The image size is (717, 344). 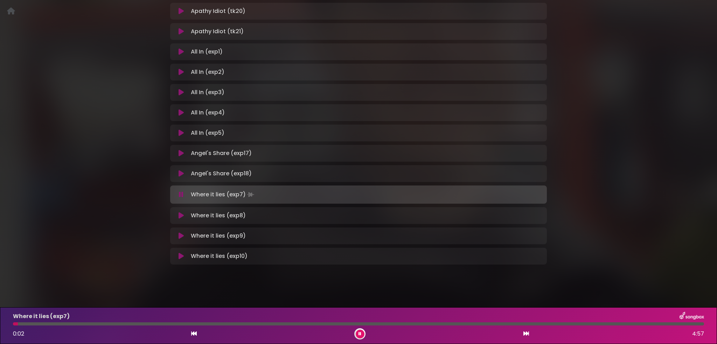 What do you see at coordinates (218, 11) in the screenshot?
I see `p: Apathy Idiot (tk20)` at bounding box center [218, 11].